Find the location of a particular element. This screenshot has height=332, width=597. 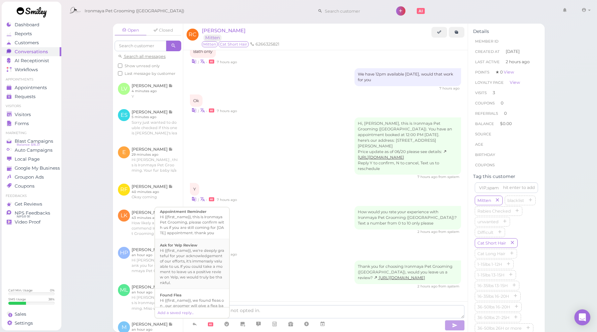

span: Sales is located at coordinates (20, 314).